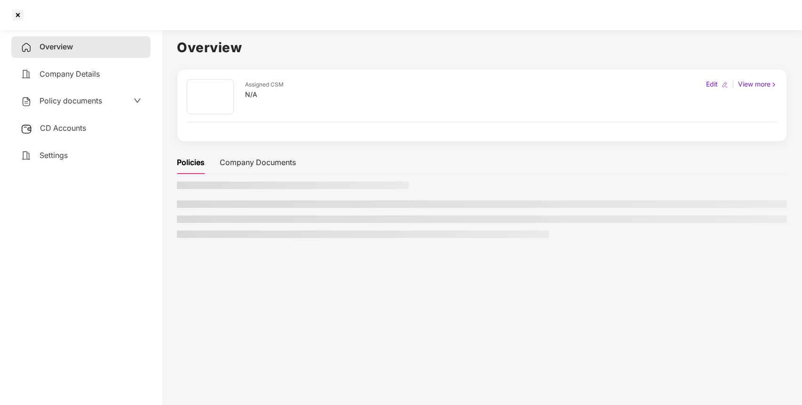  Describe the element at coordinates (482, 48) in the screenshot. I see `h1: Overview` at that location.